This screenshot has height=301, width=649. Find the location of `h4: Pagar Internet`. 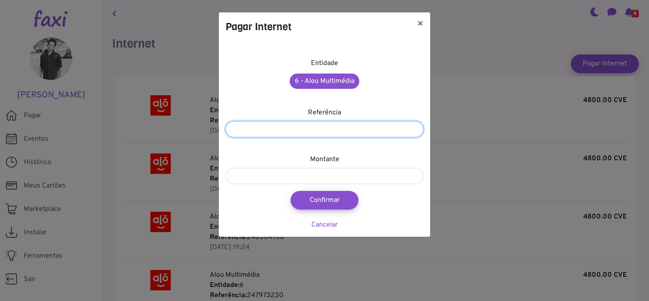

h4: Pagar Internet is located at coordinates (258, 27).